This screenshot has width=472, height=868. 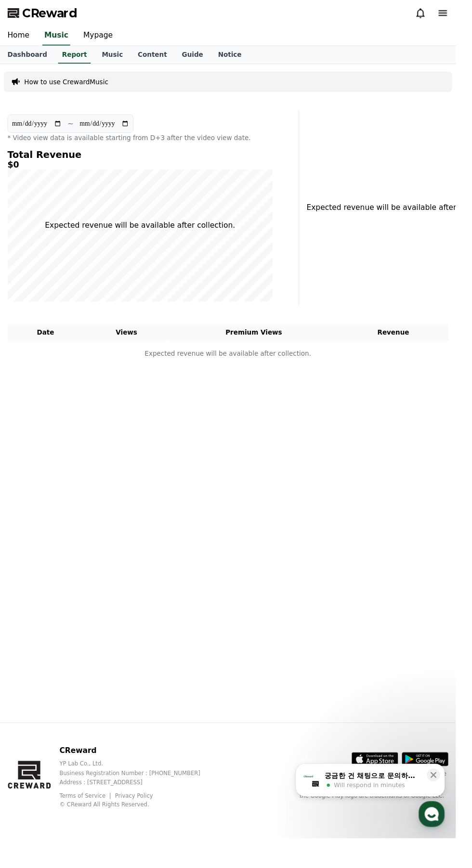 What do you see at coordinates (154, 324) in the screenshot?
I see `span: Settings` at bounding box center [154, 324].